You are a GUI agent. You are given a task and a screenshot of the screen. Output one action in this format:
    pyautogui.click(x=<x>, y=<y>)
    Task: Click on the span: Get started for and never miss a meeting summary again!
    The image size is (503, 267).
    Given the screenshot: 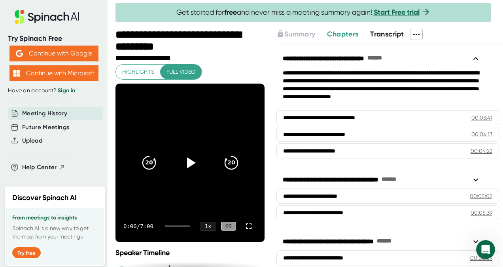 What is the action you would take?
    pyautogui.click(x=303, y=12)
    